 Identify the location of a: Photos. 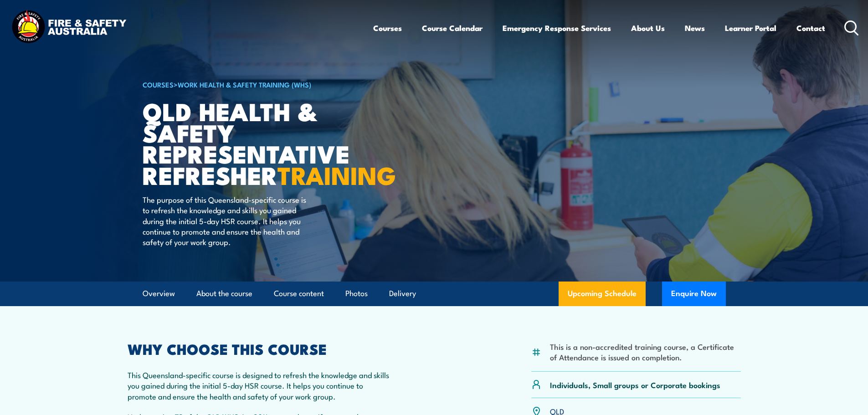
(356, 294).